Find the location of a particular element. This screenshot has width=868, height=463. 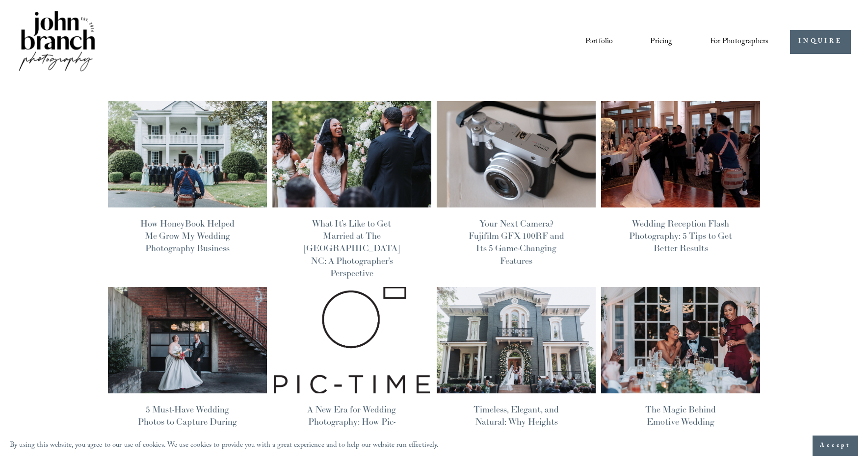

img: How HoneyBook Helped Me Grow My Wedding Photography Business is located at coordinates (187, 154).